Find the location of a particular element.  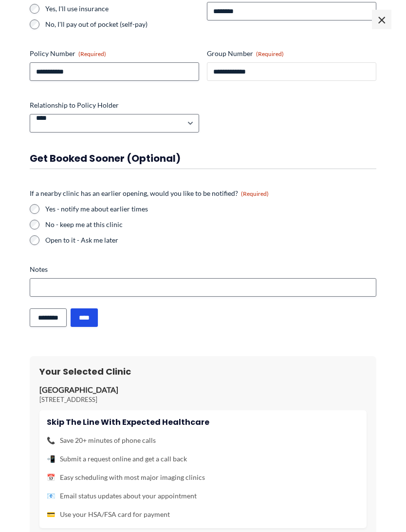

label: Relationship to Policy Holder is located at coordinates (114, 105).